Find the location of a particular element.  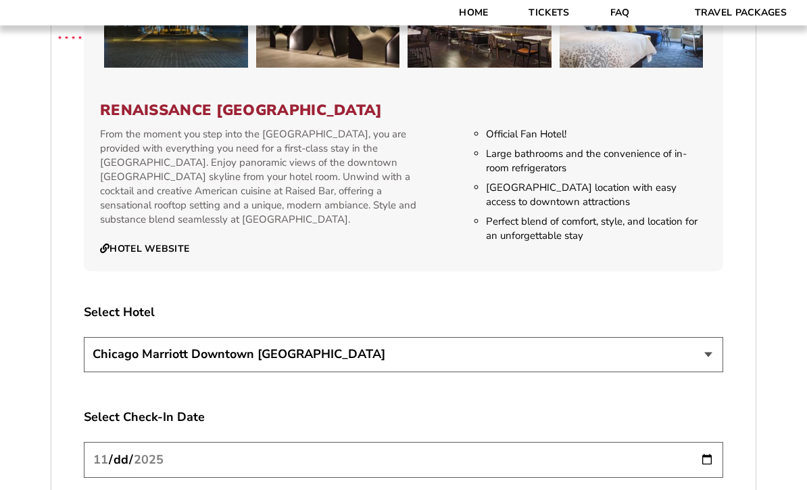

li: Official Fan Hotel! is located at coordinates (596, 135).